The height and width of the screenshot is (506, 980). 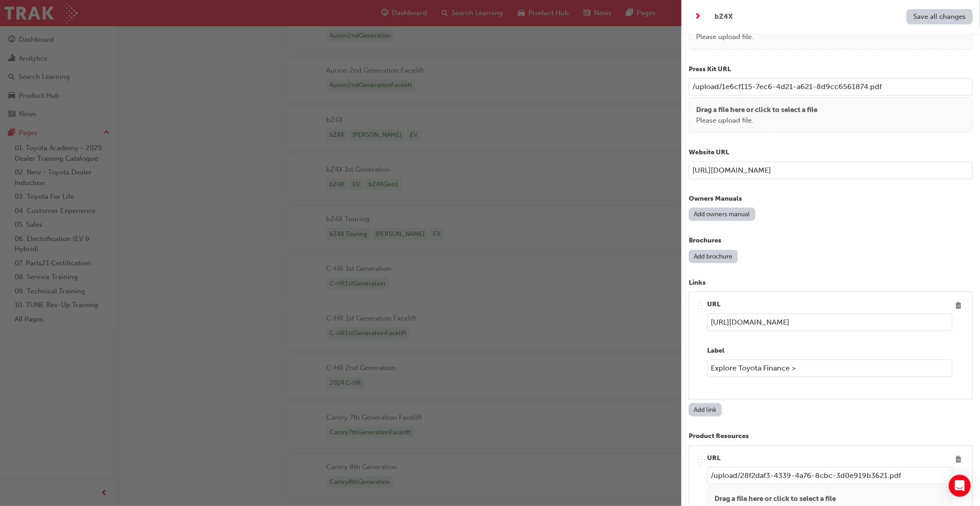 What do you see at coordinates (831, 115) in the screenshot?
I see `div: Drag a file here or click to select a filePlease upload file.` at bounding box center [831, 115].